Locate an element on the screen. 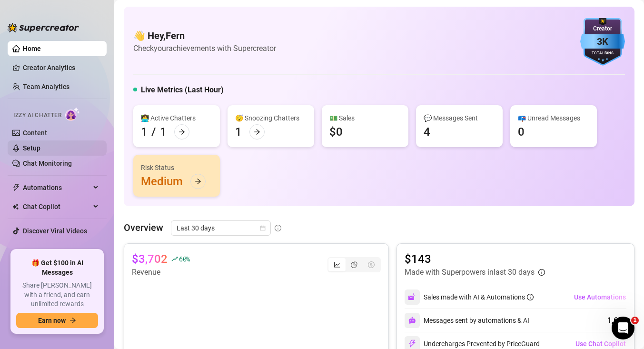  div: Total Fans is located at coordinates (602, 53).